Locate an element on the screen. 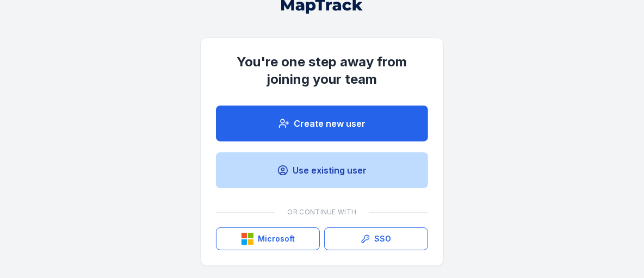  a: Create new user is located at coordinates (322, 123).